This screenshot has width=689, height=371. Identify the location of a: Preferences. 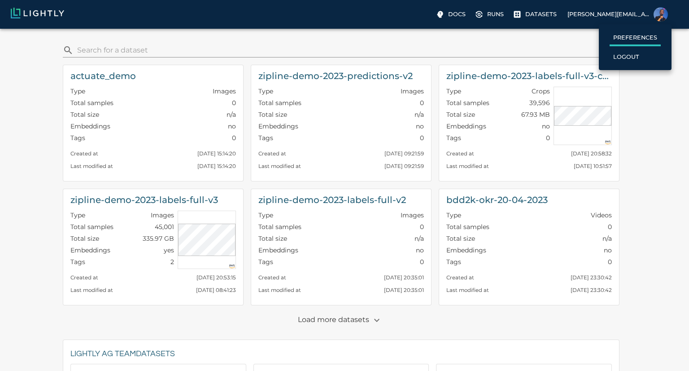
(635, 38).